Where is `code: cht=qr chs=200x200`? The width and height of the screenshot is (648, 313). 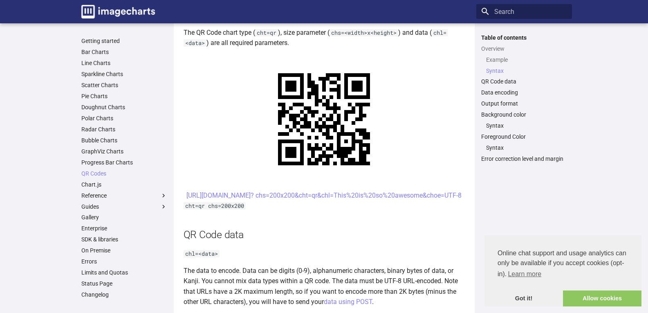
code: cht=qr chs=200x200 is located at coordinates (215, 206).